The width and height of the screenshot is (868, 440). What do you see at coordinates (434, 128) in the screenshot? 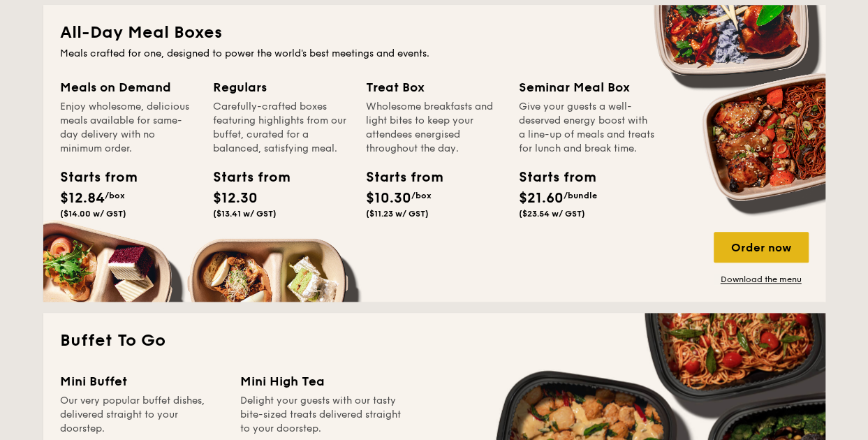
I see `div: Wholesome breakfasts and light bites to keep your attendees energised throughout the day.` at bounding box center [434, 128].